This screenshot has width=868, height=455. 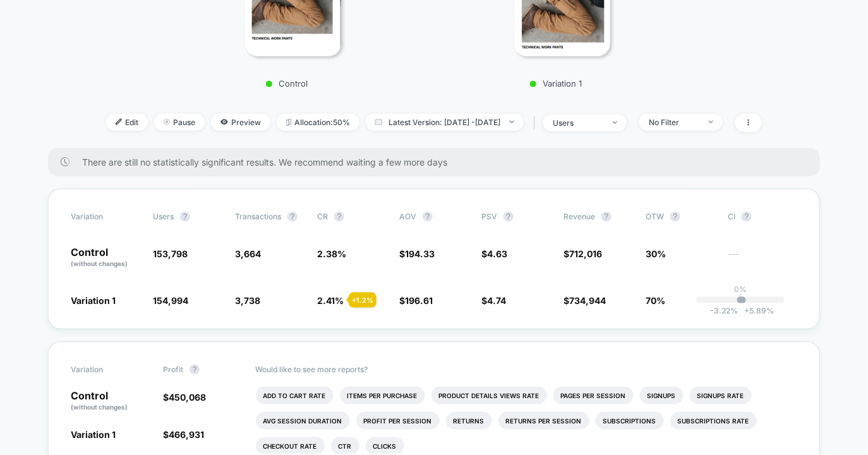 What do you see at coordinates (680, 216) in the screenshot?
I see `span: OTW` at bounding box center [680, 216].